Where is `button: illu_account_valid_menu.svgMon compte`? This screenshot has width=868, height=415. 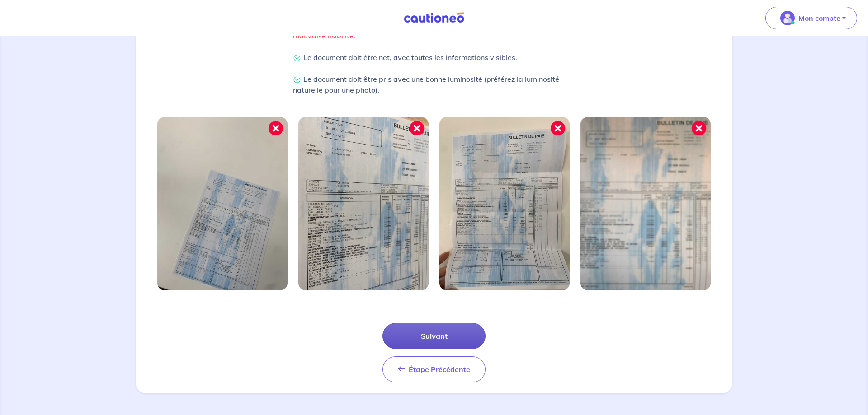 button: illu_account_valid_menu.svgMon compte is located at coordinates (811, 18).